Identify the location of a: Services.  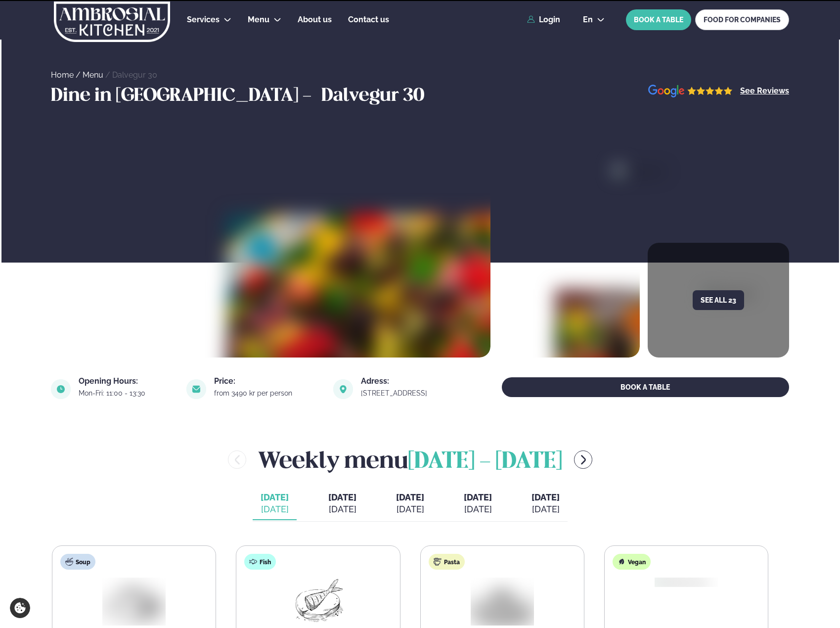
(203, 20).